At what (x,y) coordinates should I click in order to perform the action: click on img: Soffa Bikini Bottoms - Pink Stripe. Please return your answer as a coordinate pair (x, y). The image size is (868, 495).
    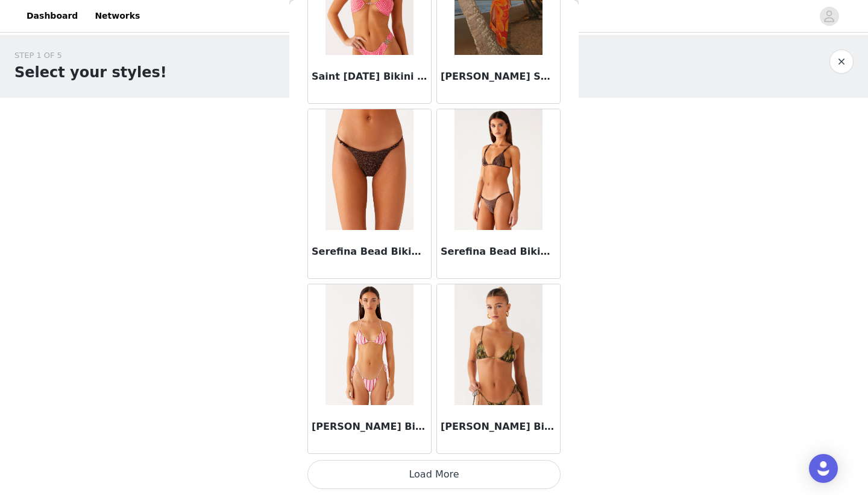
    Looking at the image, I should click on (369, 344).